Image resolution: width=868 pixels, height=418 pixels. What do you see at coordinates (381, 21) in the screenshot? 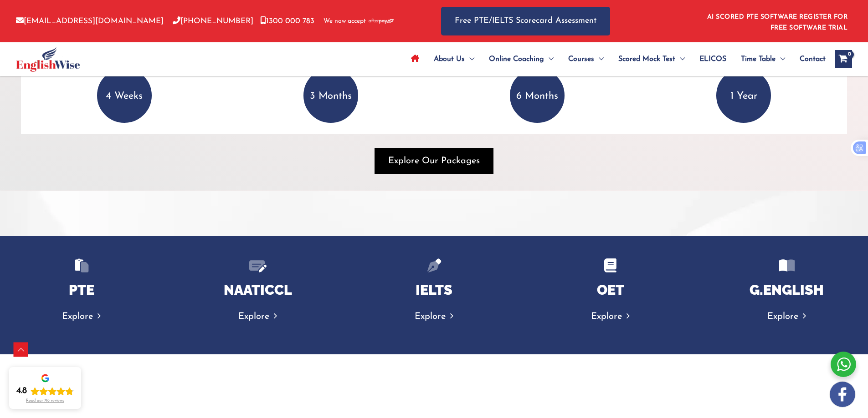
I see `img: Afterpay-Logo` at bounding box center [381, 21].